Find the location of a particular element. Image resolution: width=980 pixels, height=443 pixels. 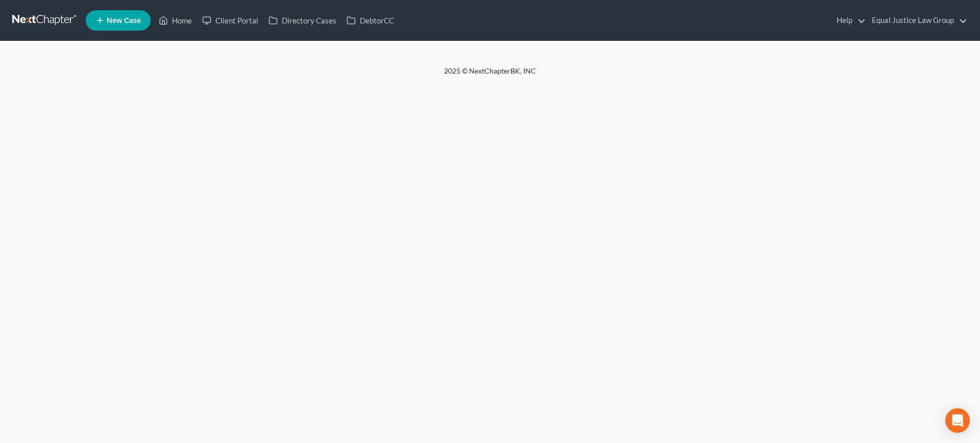

a: Help is located at coordinates (848, 20).